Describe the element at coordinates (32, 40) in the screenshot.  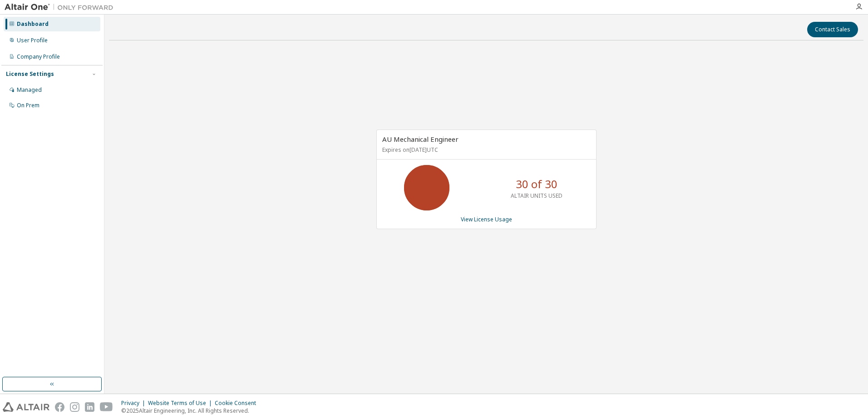
I see `div: User Profile` at that location.